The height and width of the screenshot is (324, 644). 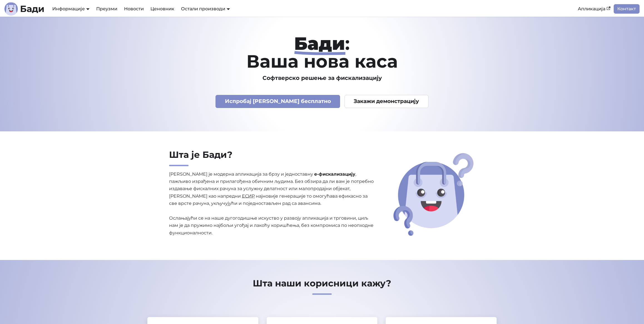 I want to click on strong: Бади, so click(x=320, y=43).